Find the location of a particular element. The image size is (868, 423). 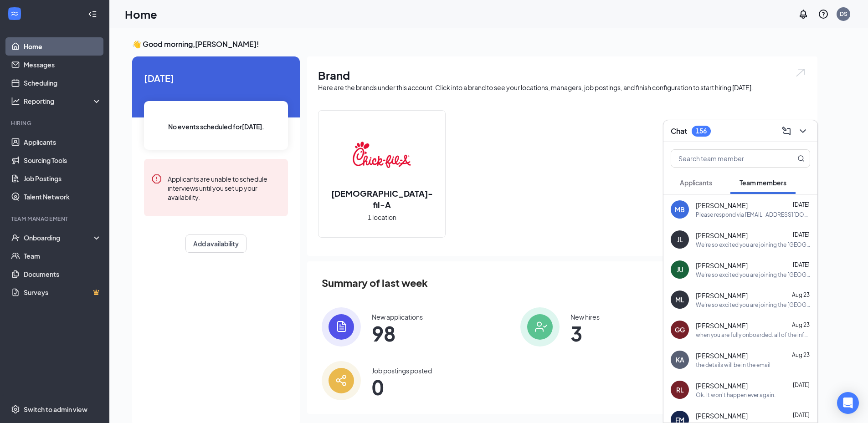

div: GG is located at coordinates (680, 330).